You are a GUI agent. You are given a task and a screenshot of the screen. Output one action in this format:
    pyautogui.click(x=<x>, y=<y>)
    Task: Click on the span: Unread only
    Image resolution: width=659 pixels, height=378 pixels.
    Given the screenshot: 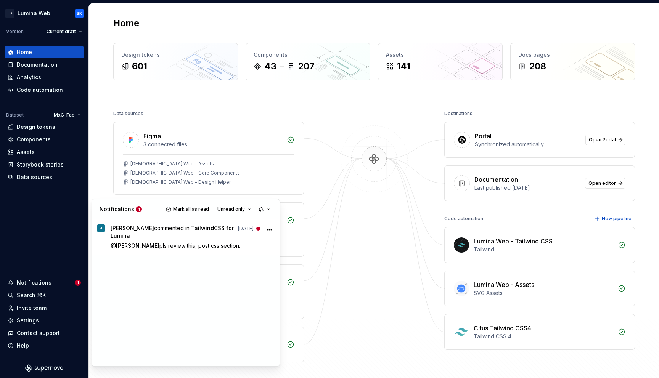 What is the action you would take?
    pyautogui.click(x=231, y=209)
    